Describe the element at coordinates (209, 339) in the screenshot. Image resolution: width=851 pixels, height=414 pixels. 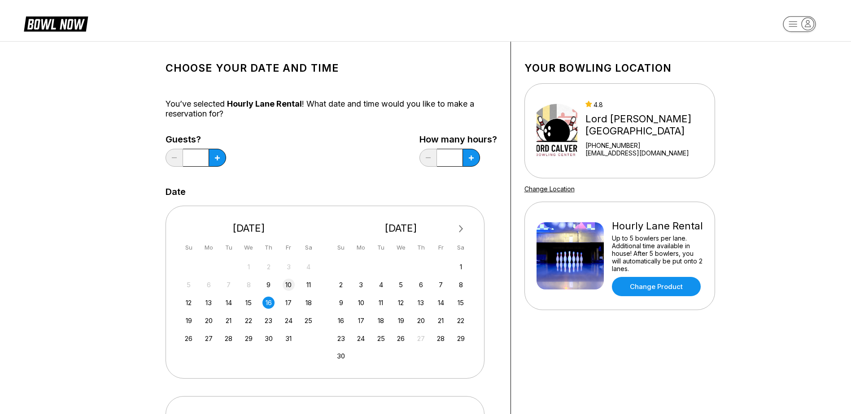
I see `div: Choose Monday, October 27th, 2025` at that location.